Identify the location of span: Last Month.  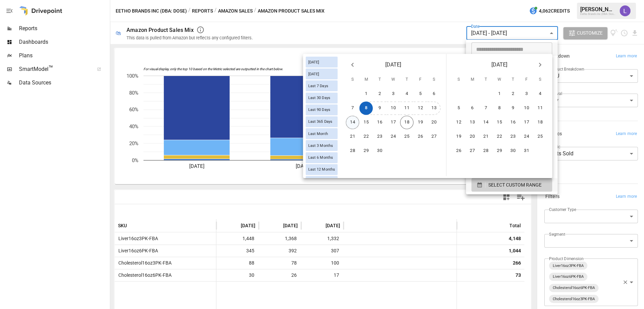
(318, 133).